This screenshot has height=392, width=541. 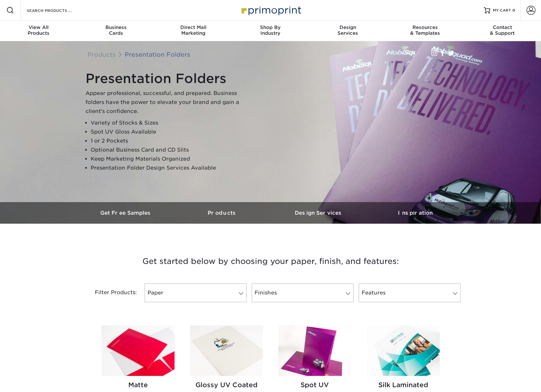 I want to click on h3: Get Free Samples, so click(x=126, y=213).